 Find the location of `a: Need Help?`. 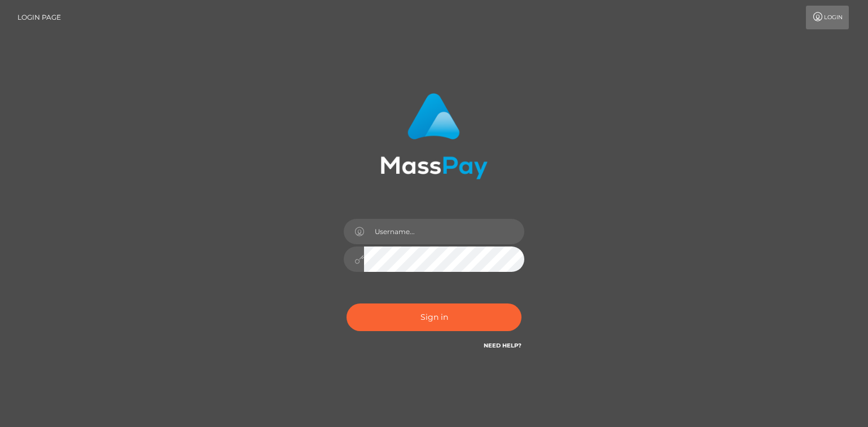

a: Need Help? is located at coordinates (503, 346).